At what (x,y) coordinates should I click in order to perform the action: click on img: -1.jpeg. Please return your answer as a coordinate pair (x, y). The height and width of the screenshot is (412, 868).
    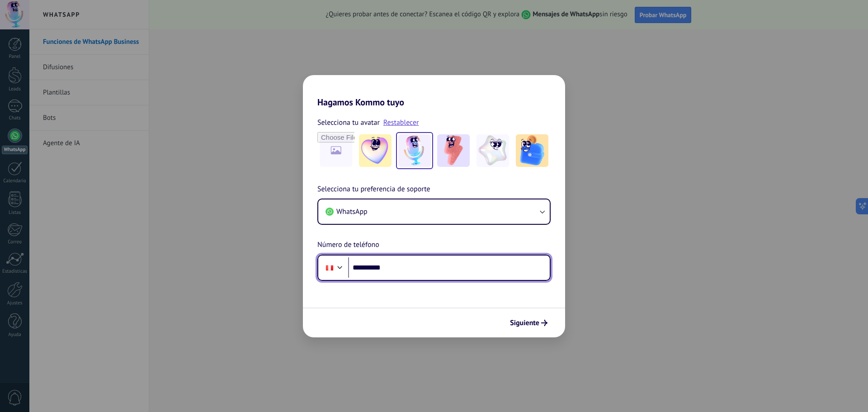
    Looking at the image, I should click on (375, 151).